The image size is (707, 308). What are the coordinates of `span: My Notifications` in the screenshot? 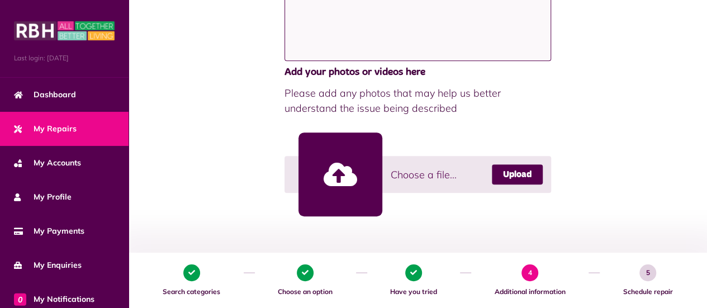 It's located at (54, 299).